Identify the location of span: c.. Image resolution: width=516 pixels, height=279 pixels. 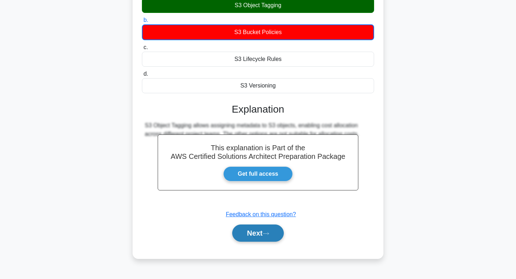
(146, 47).